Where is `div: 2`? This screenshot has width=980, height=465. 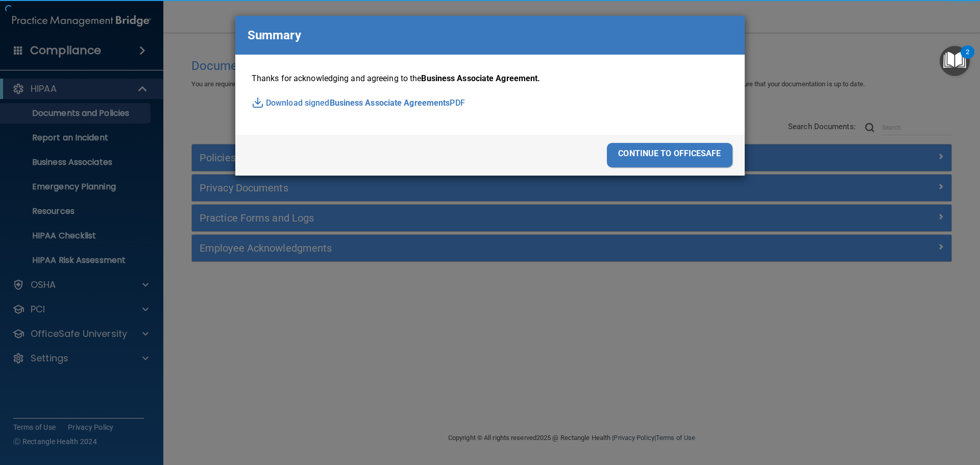 div: 2 is located at coordinates (967, 59).